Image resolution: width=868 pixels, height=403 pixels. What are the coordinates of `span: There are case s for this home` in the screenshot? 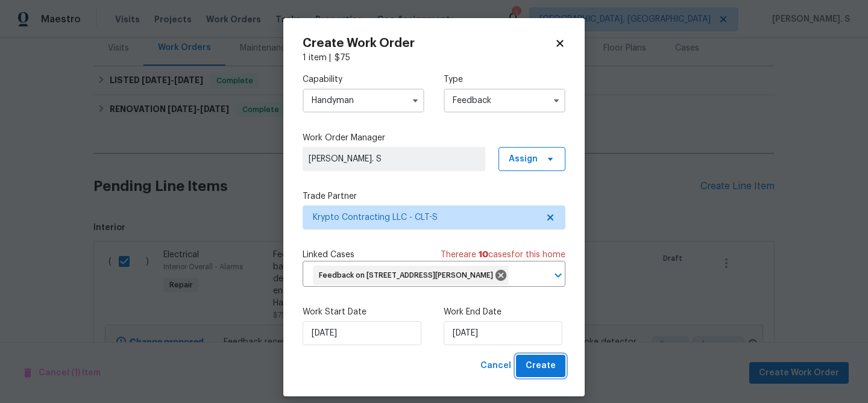 It's located at (502, 255).